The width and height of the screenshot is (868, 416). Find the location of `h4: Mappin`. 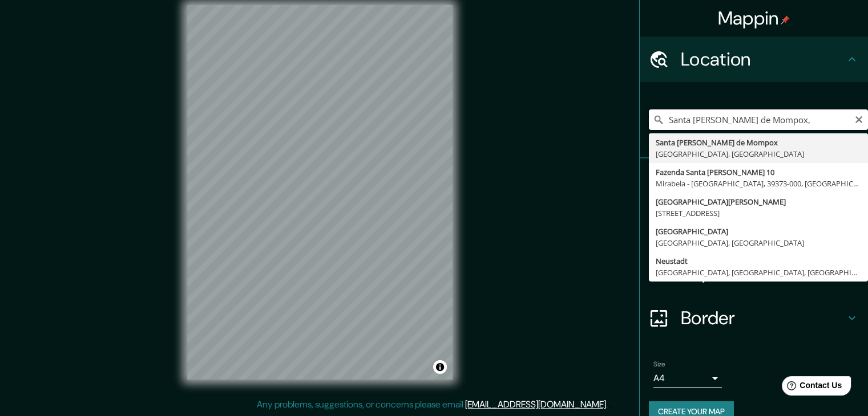

h4: Mappin is located at coordinates (754, 18).